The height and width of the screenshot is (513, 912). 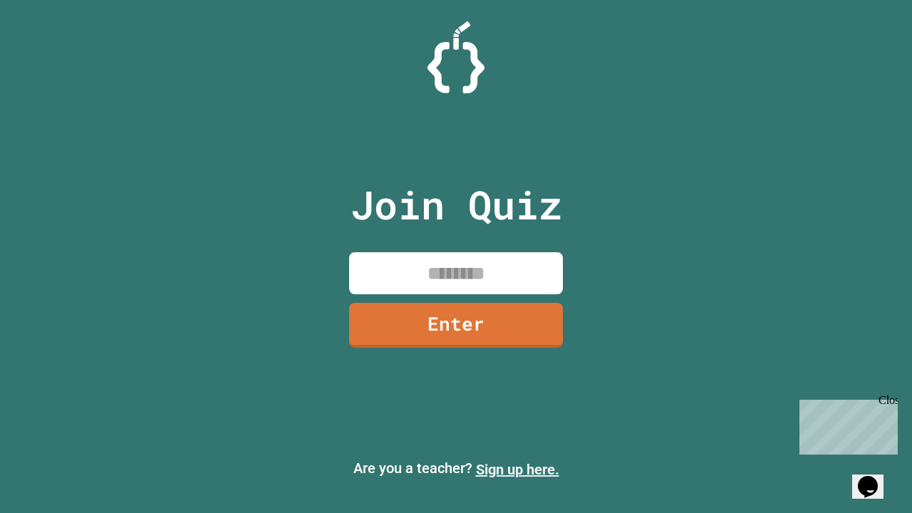 What do you see at coordinates (456, 57) in the screenshot?
I see `img: Logo.svg` at bounding box center [456, 57].